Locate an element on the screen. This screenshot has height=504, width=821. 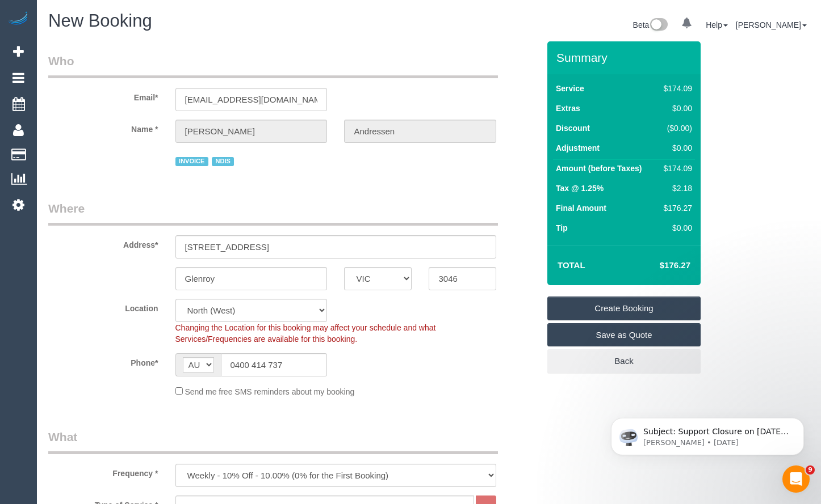
input: Suburb* is located at coordinates (251, 279).